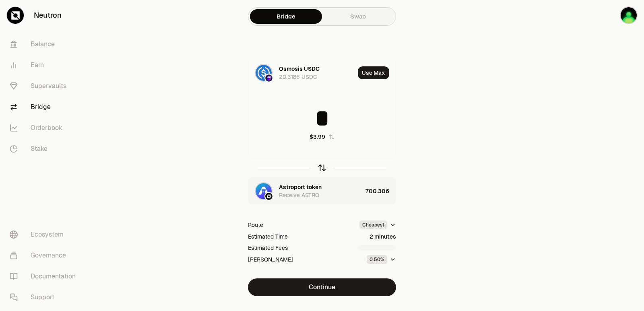 The width and height of the screenshot is (644, 311). I want to click on img: USDC Logo, so click(264, 73).